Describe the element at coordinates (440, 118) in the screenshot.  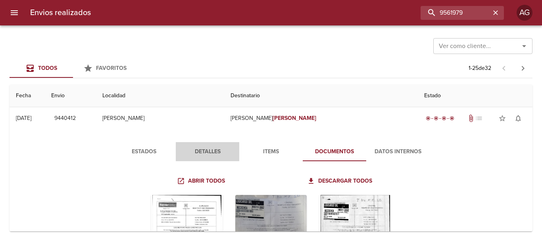
I see `div: Entregado` at that location.